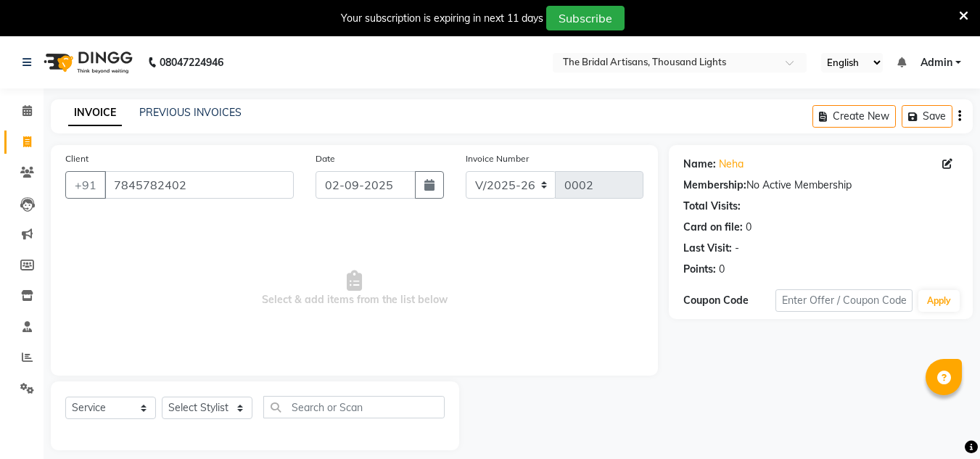 This screenshot has height=459, width=980. Describe the element at coordinates (86, 62) in the screenshot. I see `img: logo` at that location.